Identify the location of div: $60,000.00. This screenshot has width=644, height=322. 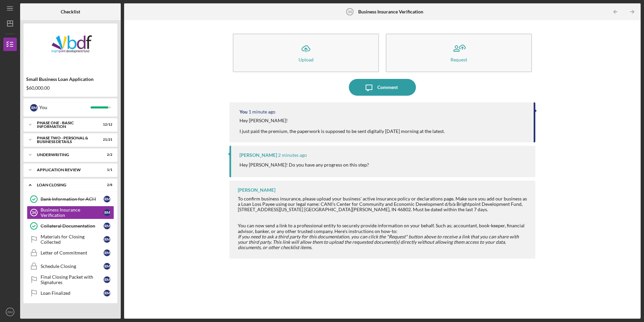
(70, 88).